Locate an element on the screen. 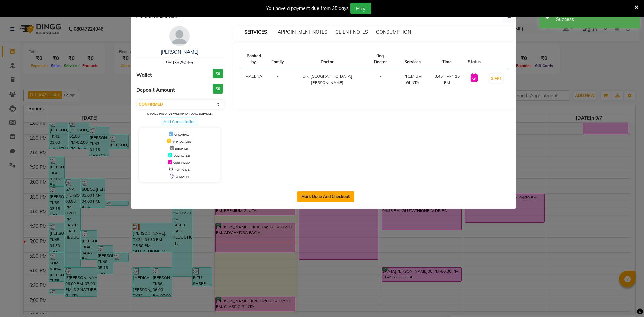 Image resolution: width=644 pixels, height=317 pixels. th: Family is located at coordinates (278, 59).